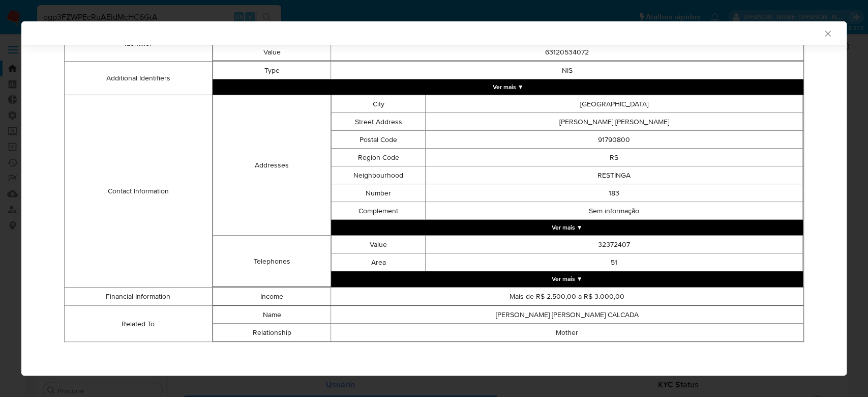 This screenshot has height=397, width=868. Describe the element at coordinates (615, 244) in the screenshot. I see `td: 32372407` at that location.